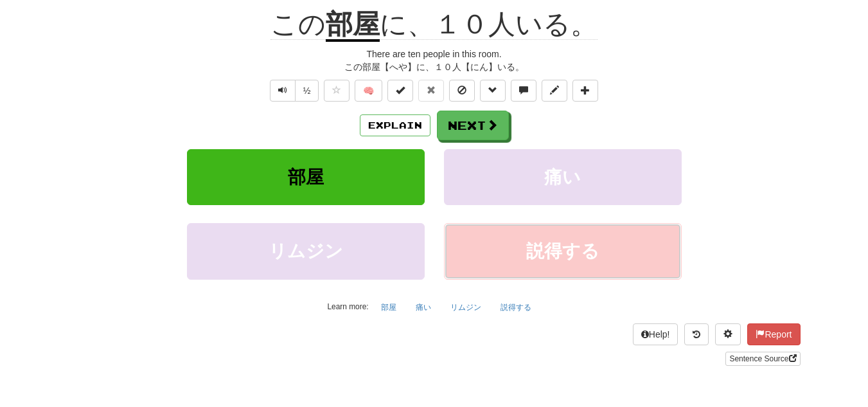 This screenshot has height=407, width=868. What do you see at coordinates (298, 24) in the screenshot?
I see `span: この` at bounding box center [298, 24].